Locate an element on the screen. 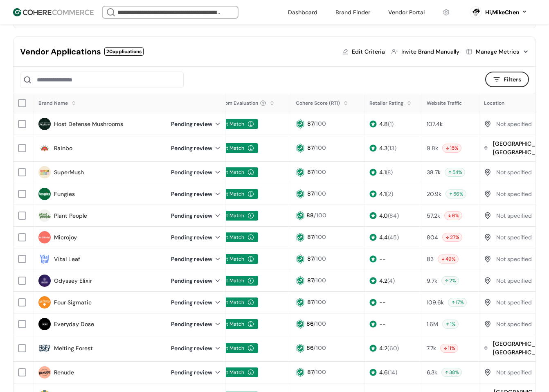 This screenshot has height=392, width=549. div: 38.7k is located at coordinates (434, 172).